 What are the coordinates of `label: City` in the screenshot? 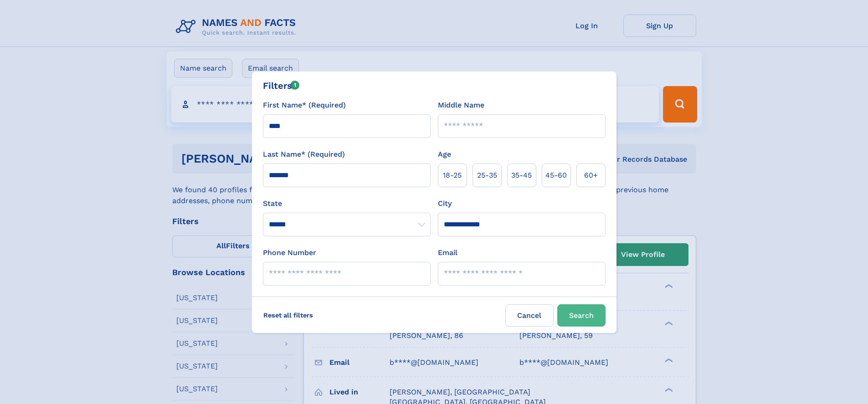 It's located at (445, 204).